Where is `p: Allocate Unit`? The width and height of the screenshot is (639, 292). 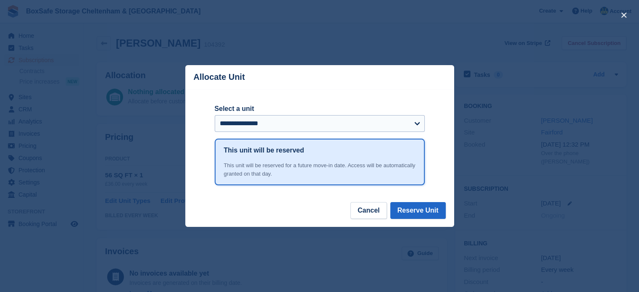 p: Allocate Unit is located at coordinates (219, 77).